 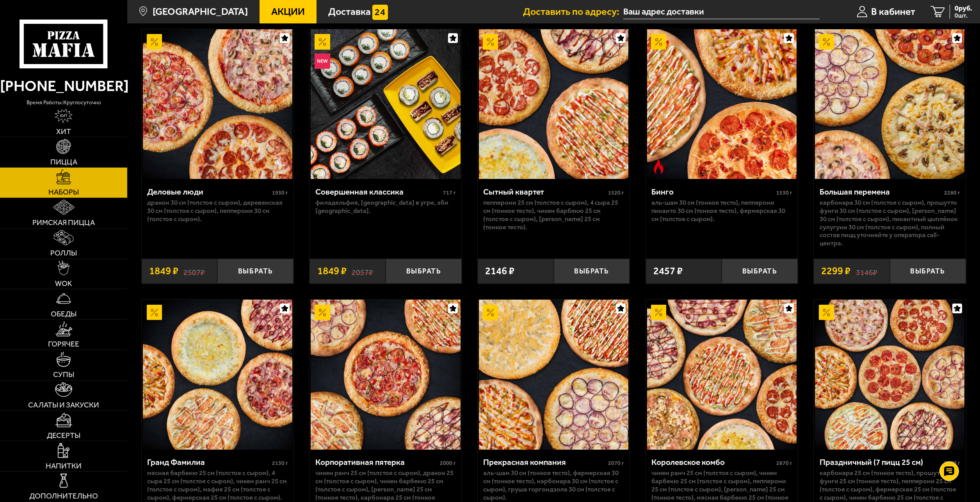 I want to click on a: АкционныйБольшая перемена, so click(x=889, y=104).